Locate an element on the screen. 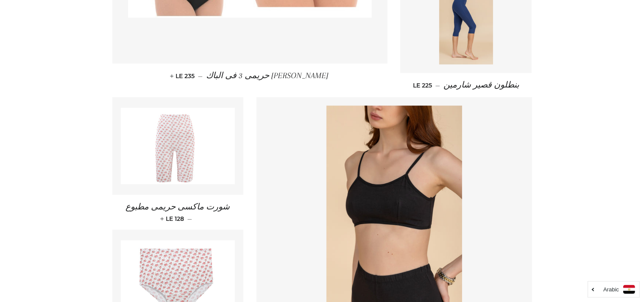  span: شورت ماكسى حريمى مطبوع is located at coordinates (178, 207).